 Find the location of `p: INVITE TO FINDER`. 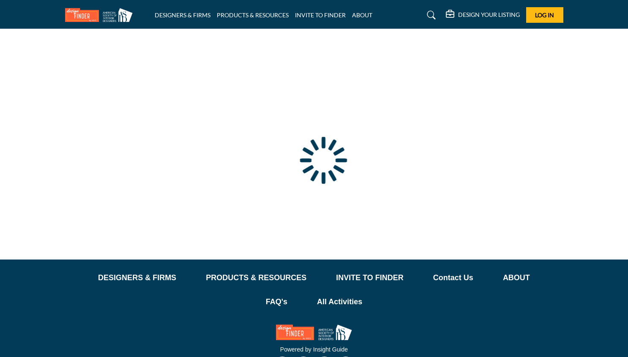

p: INVITE TO FINDER is located at coordinates (370, 278).